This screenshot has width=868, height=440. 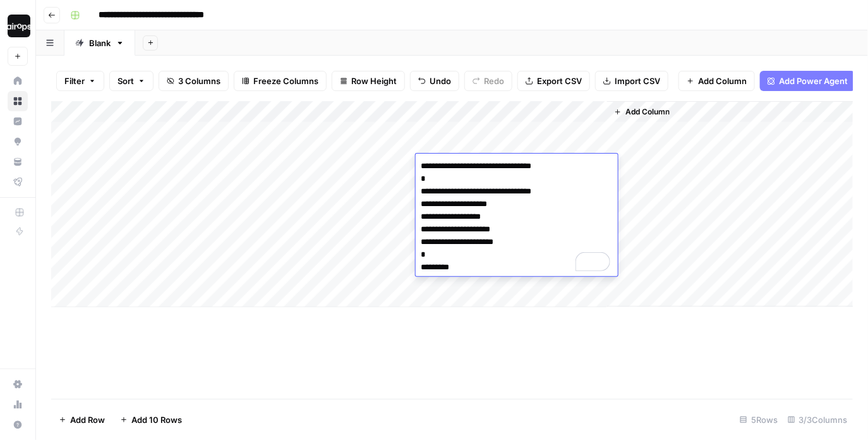 I want to click on button: Redo, so click(x=489, y=81).